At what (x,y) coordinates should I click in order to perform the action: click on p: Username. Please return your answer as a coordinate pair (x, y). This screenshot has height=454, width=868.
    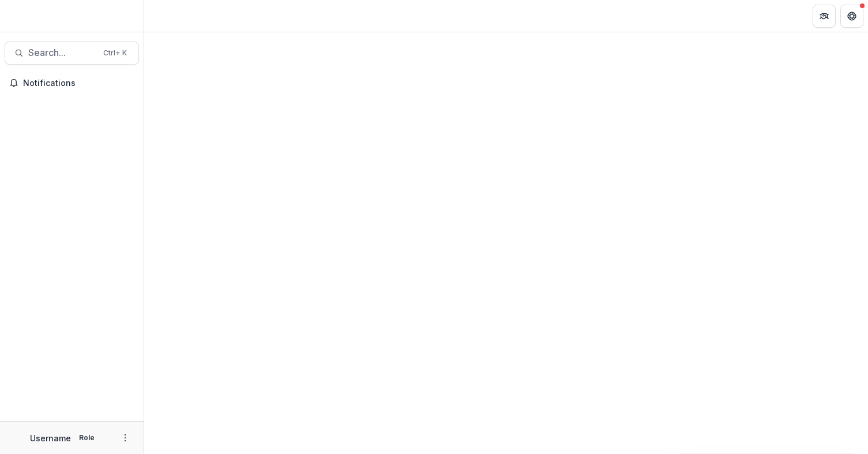
    Looking at the image, I should click on (50, 438).